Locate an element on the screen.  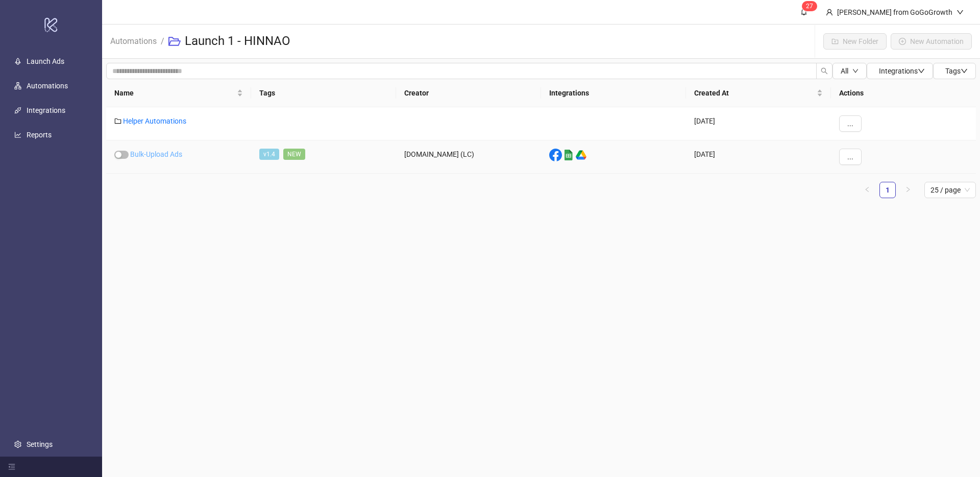
th: Integrations is located at coordinates (613, 93).